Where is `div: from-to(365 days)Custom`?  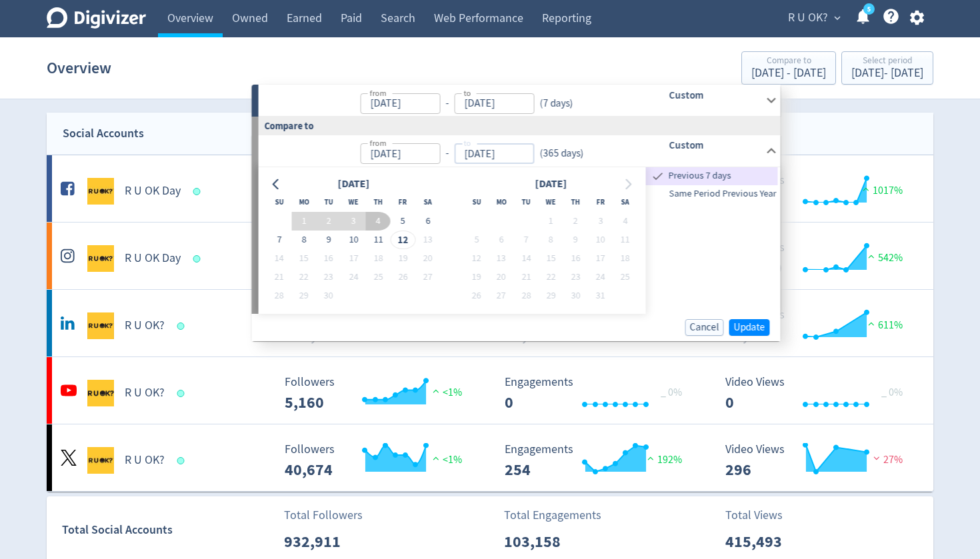
div: from-to(365 days)Custom is located at coordinates (520, 151).